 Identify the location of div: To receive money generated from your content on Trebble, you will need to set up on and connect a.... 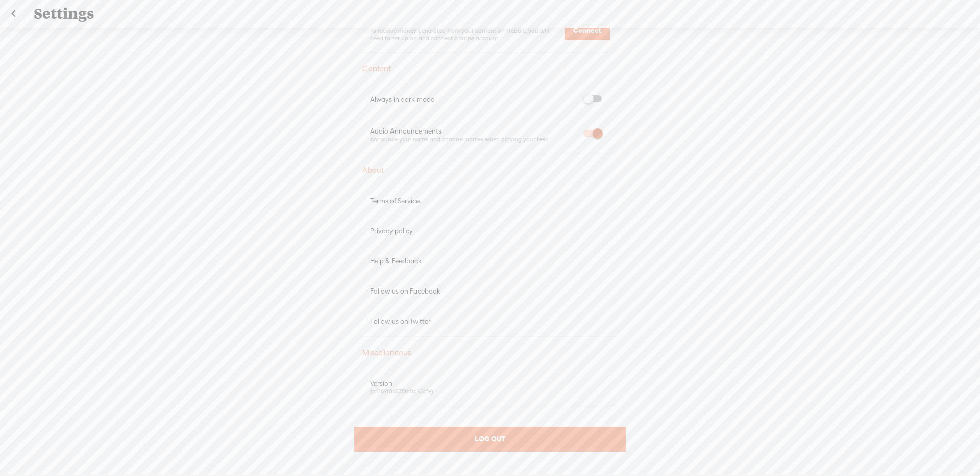
(465, 34).